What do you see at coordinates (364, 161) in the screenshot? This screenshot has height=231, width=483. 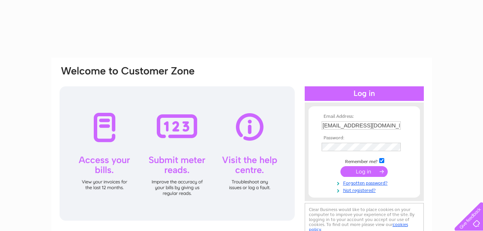 I see `td: Remember me?` at bounding box center [364, 161].